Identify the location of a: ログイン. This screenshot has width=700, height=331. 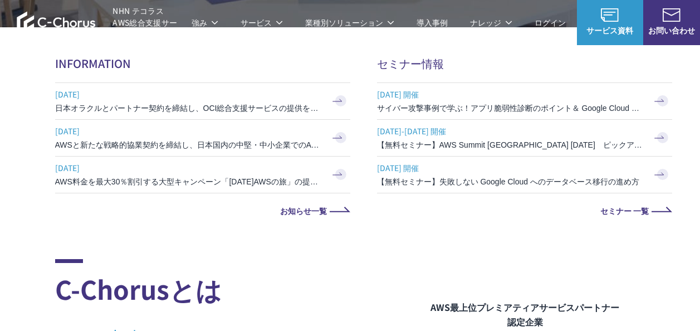
(550, 22).